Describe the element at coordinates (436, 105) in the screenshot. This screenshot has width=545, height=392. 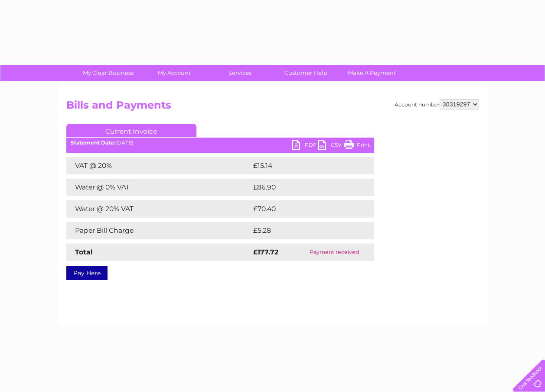
I see `div: Account number` at that location.